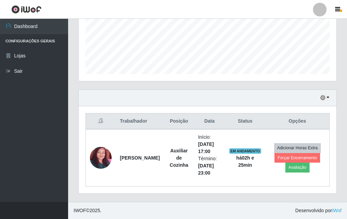 This screenshot has height=219, width=347. Describe the element at coordinates (88, 210) in the screenshot. I see `span: © 2025 .` at that location.